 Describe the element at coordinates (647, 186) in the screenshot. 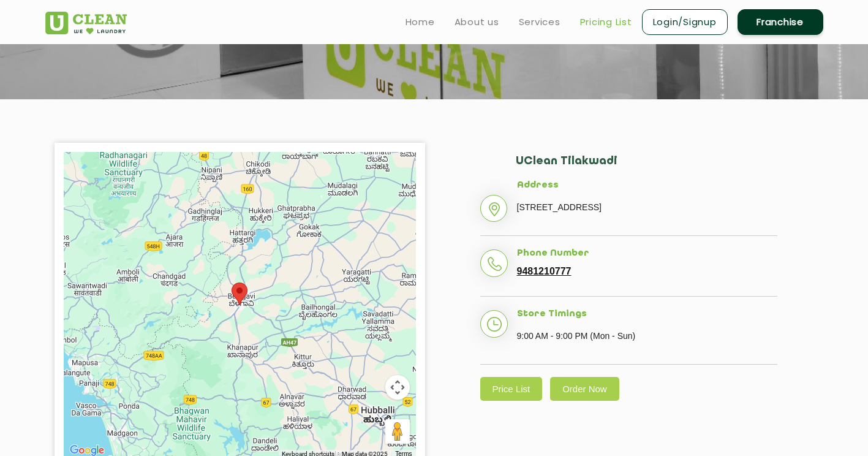

I see `h5: Address` at that location.